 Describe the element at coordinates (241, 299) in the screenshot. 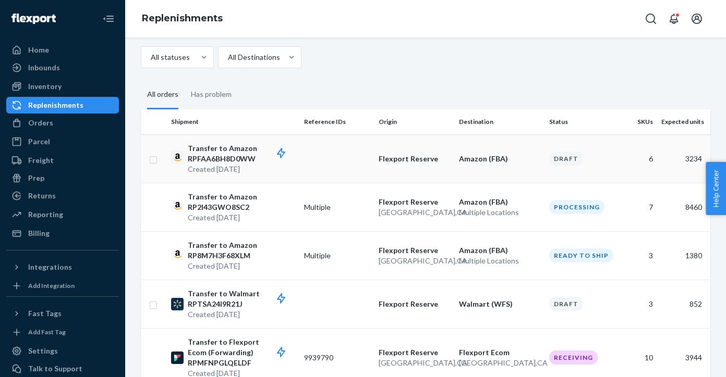

I see `p: Transfer to Walmart RPTSA24I9R21J` at that location.